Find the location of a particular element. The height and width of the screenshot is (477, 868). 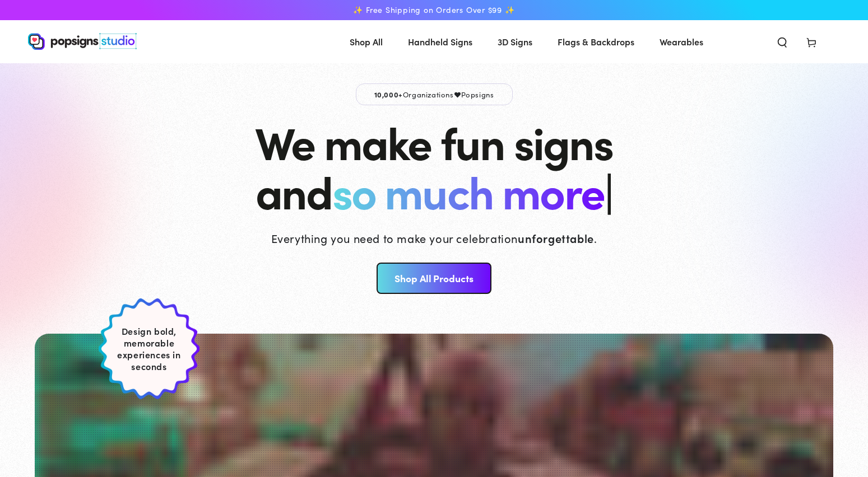

span: Wearables is located at coordinates (681, 42).